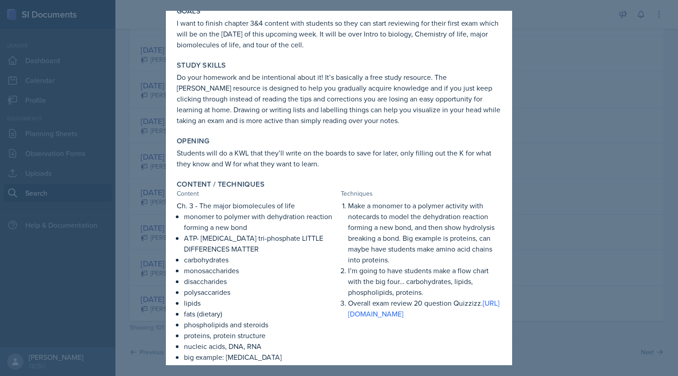 This screenshot has width=678, height=376. I want to click on p: disaccharides, so click(261, 281).